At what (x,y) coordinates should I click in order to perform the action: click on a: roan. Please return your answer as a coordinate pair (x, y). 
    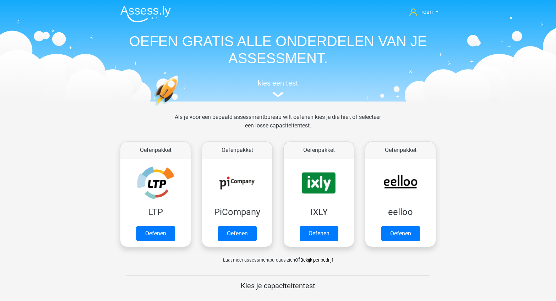
    Looking at the image, I should click on (424, 12).